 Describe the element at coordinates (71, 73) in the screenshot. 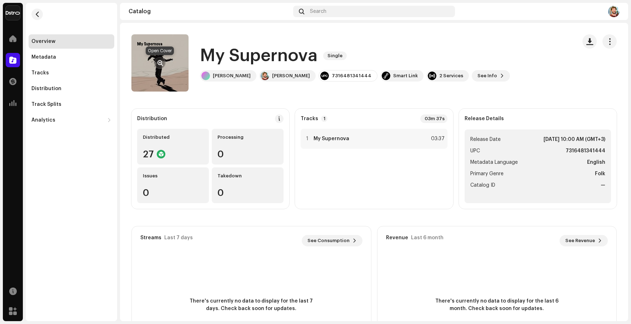

I see `re-m-nav-item: Tracks` at that location.